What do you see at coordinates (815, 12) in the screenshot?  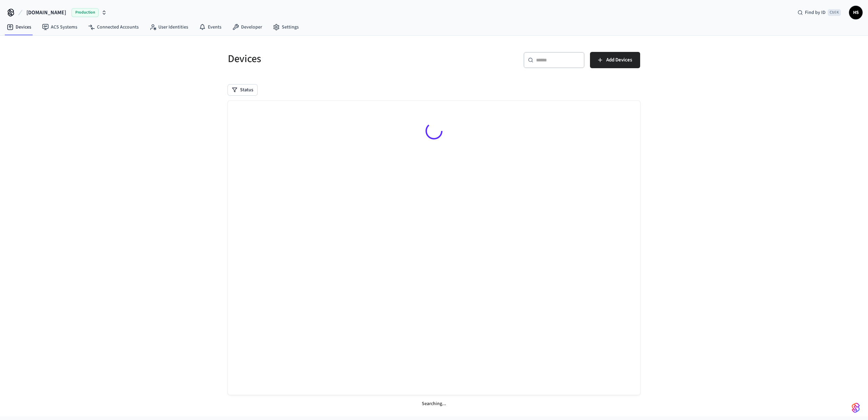 I see `span: Find by ID` at bounding box center [815, 12].